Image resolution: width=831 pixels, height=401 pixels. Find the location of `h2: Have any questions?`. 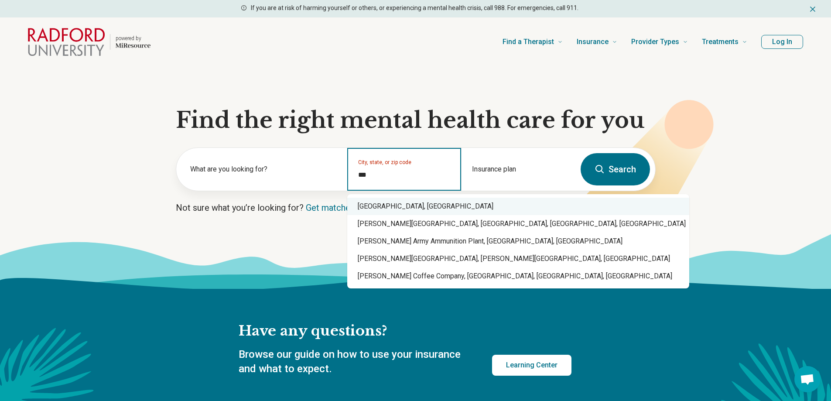

h2: Have any questions? is located at coordinates (405, 331).